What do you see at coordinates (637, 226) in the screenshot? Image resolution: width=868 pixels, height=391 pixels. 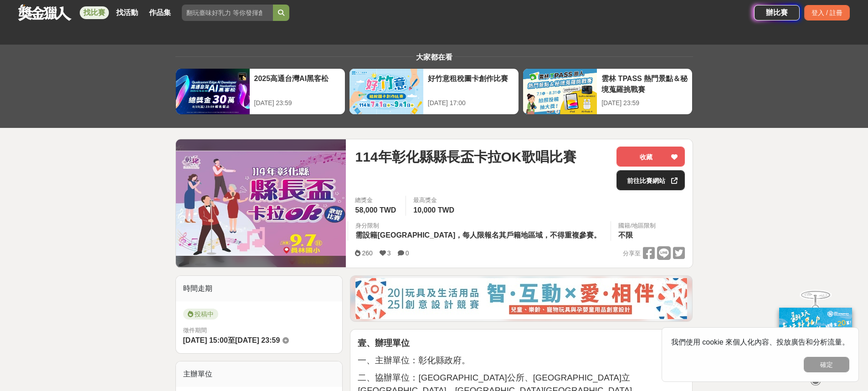 I see `div: 國籍/地區限制` at bounding box center [637, 226].